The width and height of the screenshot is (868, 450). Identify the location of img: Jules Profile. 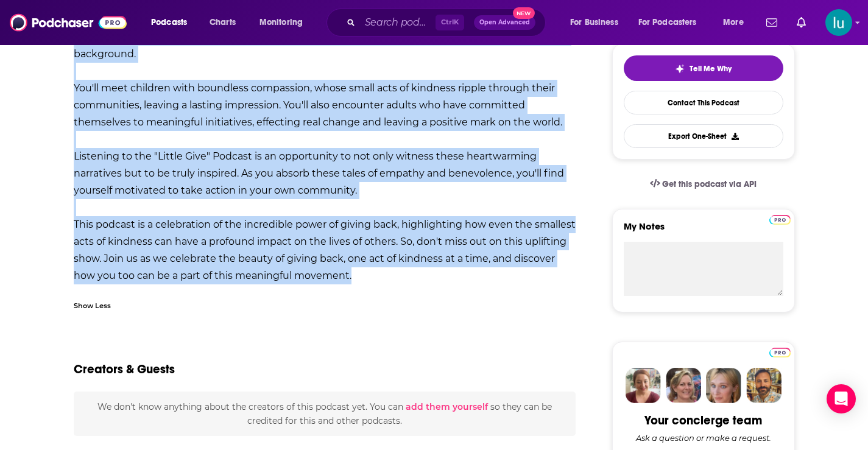
(724, 385).